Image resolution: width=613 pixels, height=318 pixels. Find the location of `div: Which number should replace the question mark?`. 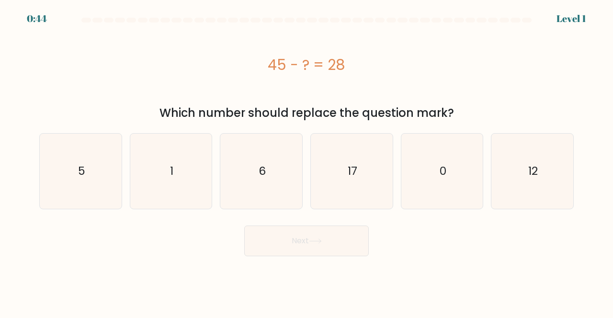

div: Which number should replace the question mark? is located at coordinates (306, 113).